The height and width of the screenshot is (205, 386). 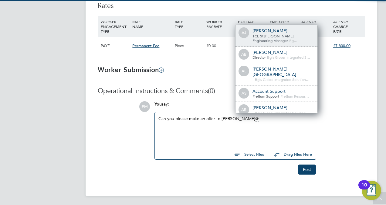 What do you see at coordinates (342, 46) in the screenshot?
I see `span: £7,800.00` at bounding box center [342, 46].